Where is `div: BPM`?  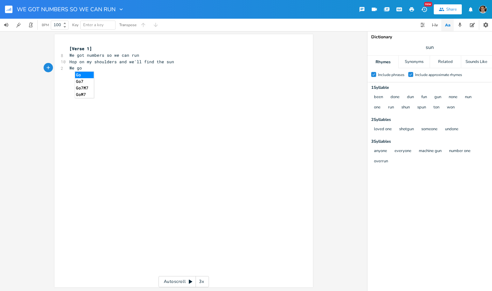 div: BPM is located at coordinates (45, 25).